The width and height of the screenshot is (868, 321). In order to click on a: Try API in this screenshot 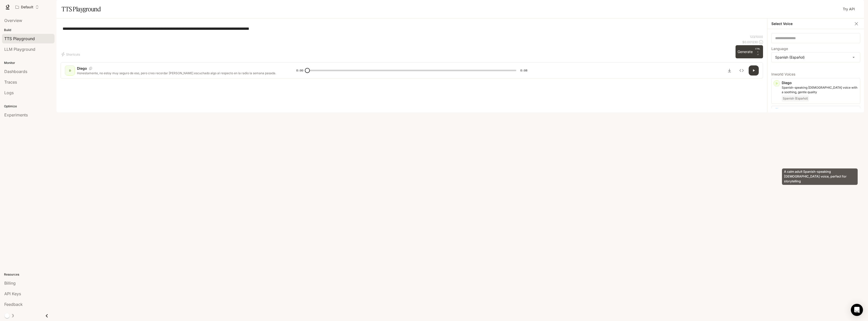, I will do `click(848, 9)`.